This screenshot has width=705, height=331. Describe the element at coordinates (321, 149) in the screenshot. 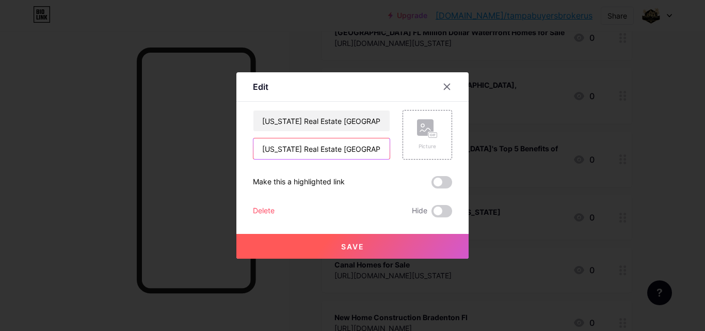

I see `input: URL` at that location.